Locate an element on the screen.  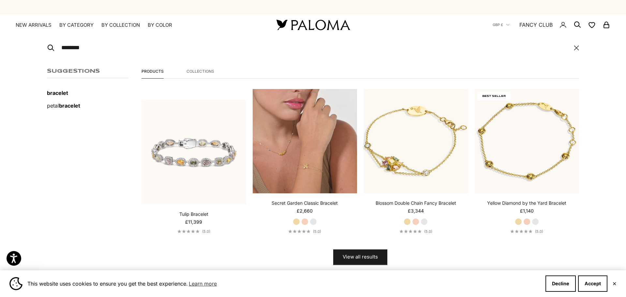
a: NEW ARRIVALS is located at coordinates (34, 25).